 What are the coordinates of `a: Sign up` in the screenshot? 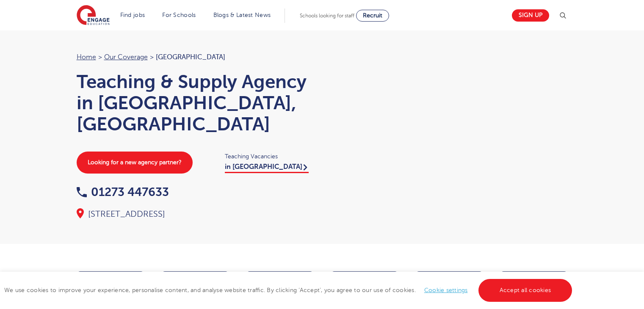 It's located at (530, 15).